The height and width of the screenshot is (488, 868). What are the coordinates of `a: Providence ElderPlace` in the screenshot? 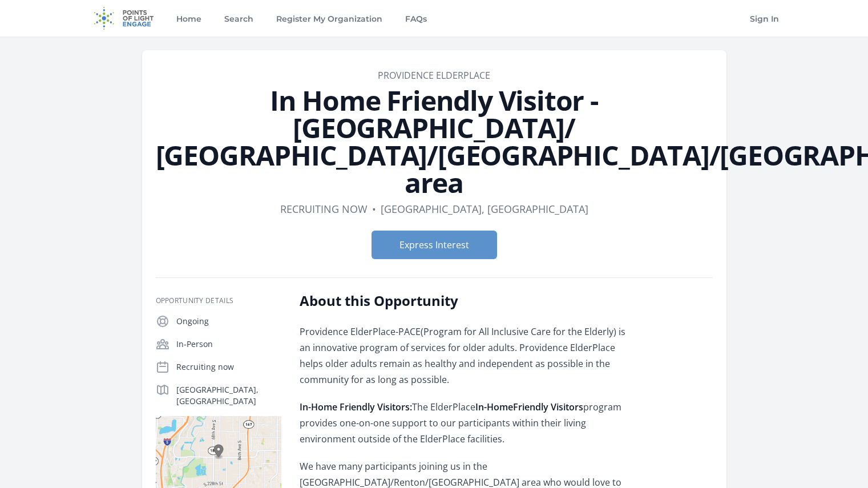 It's located at (434, 75).